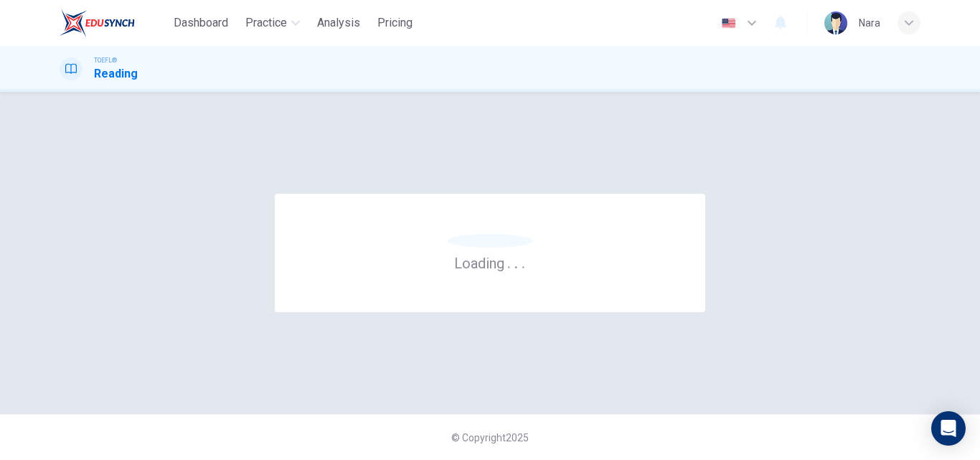 This screenshot has height=460, width=980. Describe the element at coordinates (948, 429) in the screenshot. I see `div: Open Intercom Messenger` at that location.